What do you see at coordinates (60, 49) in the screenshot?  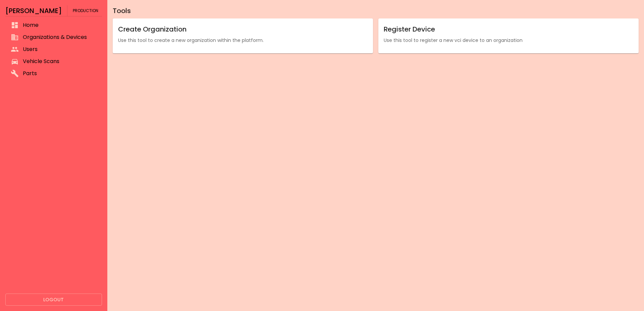 I see `span: Users` at bounding box center [60, 49].